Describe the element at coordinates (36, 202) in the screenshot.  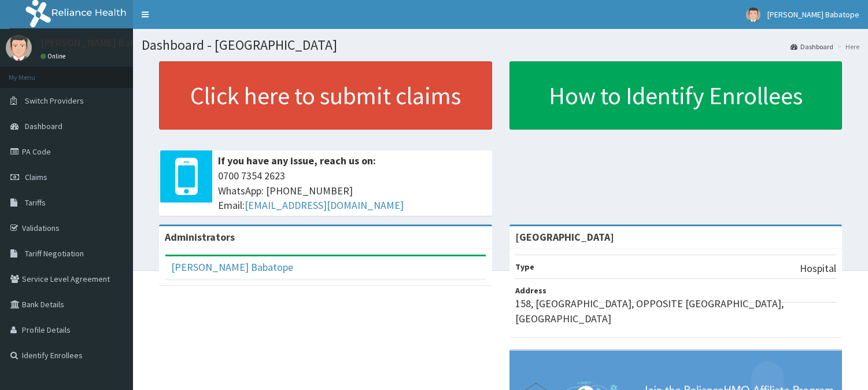
I see `span: Tariffs` at that location.